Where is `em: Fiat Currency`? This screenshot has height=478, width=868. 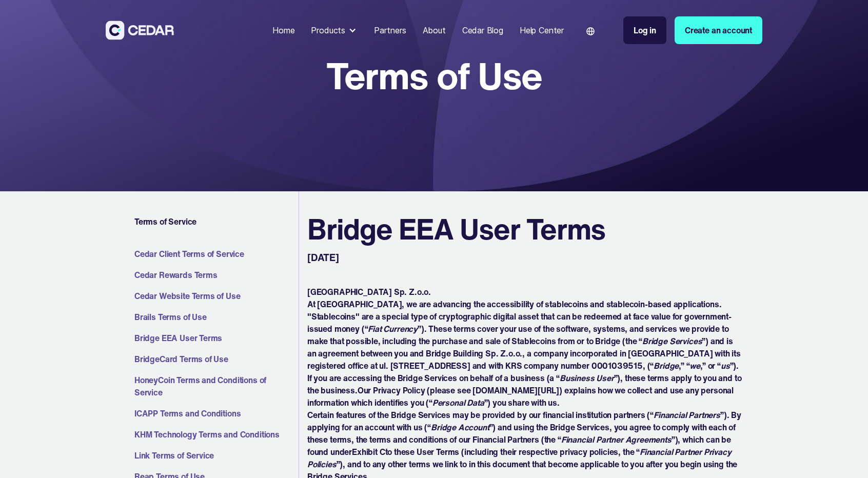 em: Fiat Currency is located at coordinates (392, 329).